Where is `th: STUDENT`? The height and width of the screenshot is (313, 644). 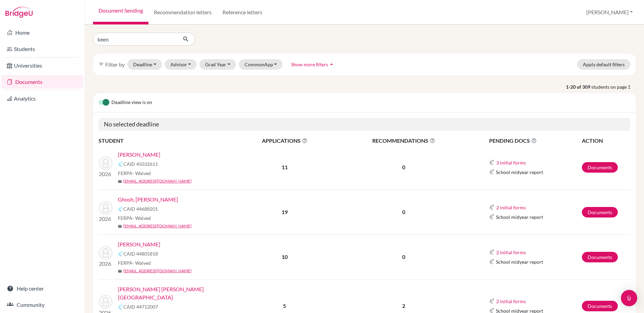
th: STUDENT is located at coordinates (167, 140).